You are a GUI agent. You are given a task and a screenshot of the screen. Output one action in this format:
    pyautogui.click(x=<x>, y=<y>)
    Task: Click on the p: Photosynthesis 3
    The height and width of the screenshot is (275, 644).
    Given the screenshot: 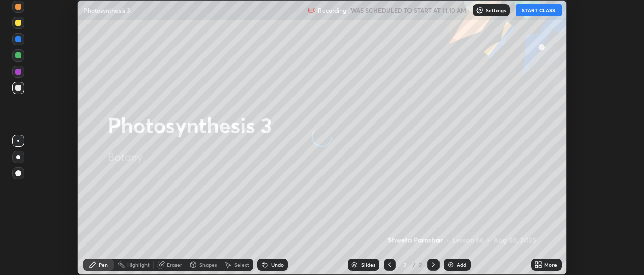 What is the action you would take?
    pyautogui.click(x=107, y=10)
    